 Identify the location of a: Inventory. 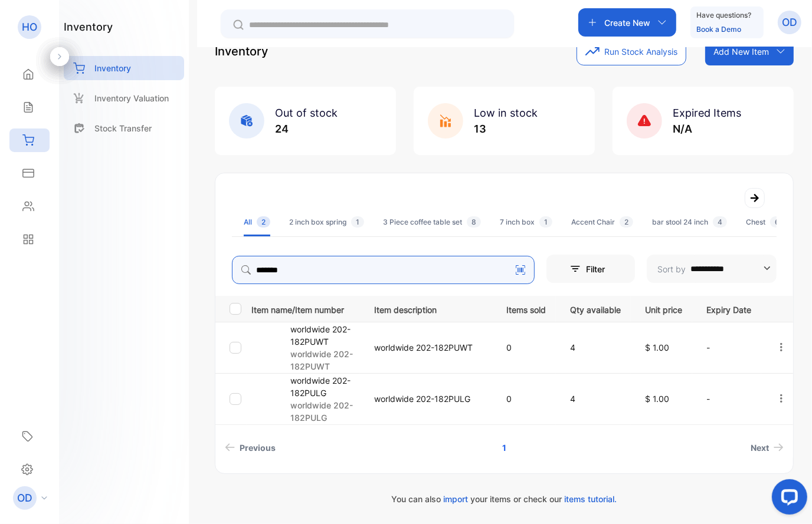
(124, 68).